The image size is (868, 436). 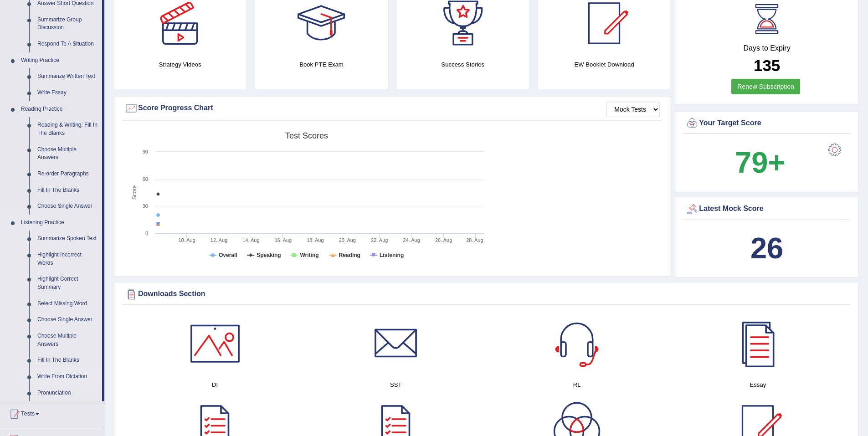 What do you see at coordinates (767, 49) in the screenshot?
I see `h4: Days to Expiry` at bounding box center [767, 49].